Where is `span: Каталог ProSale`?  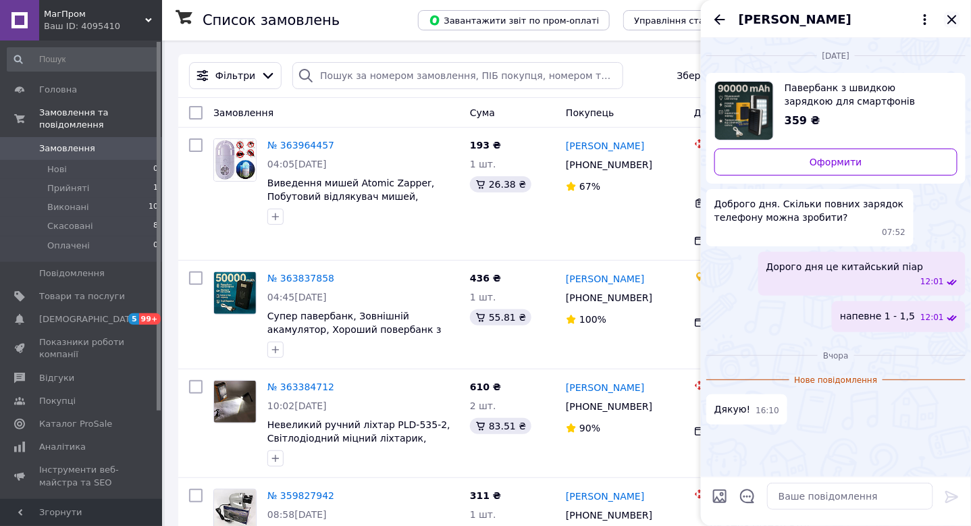 span: Каталог ProSale is located at coordinates (76, 424).